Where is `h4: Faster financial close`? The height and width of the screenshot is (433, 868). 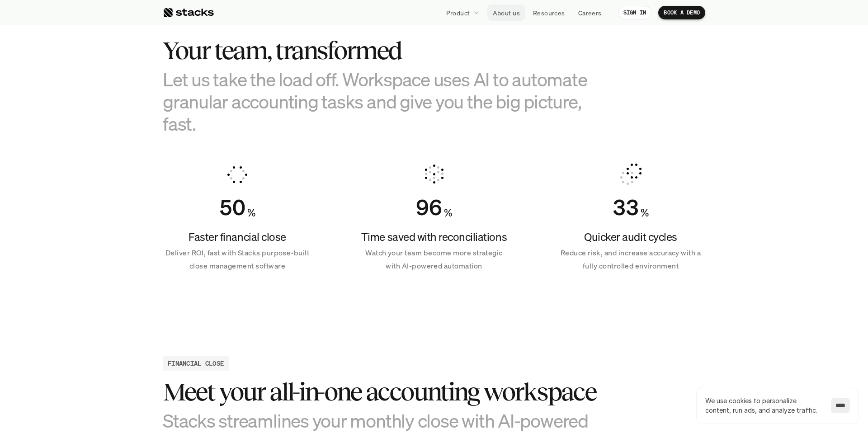
h4: Faster financial close is located at coordinates (237, 237).